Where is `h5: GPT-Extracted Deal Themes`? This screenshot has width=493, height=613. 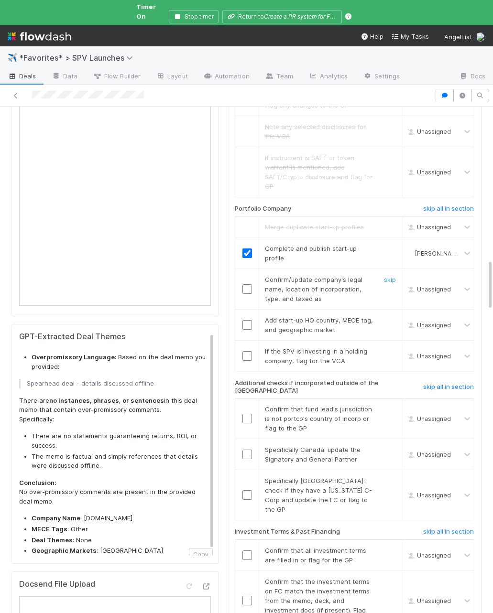
h5: GPT-Extracted Deal Themes is located at coordinates (113, 337).